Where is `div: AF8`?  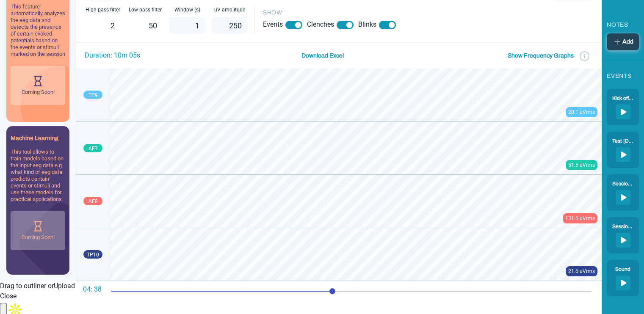
div: AF8 is located at coordinates (93, 201).